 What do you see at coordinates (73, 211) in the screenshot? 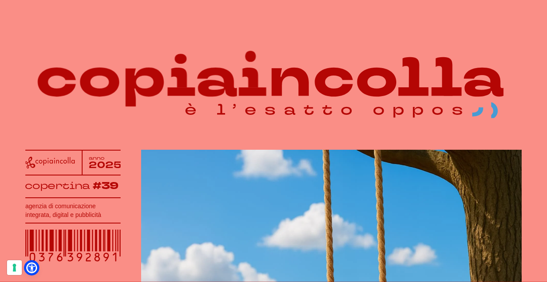
I see `h1: agenzia di comunicazione integrata, digital e pubblicità` at bounding box center [73, 211].